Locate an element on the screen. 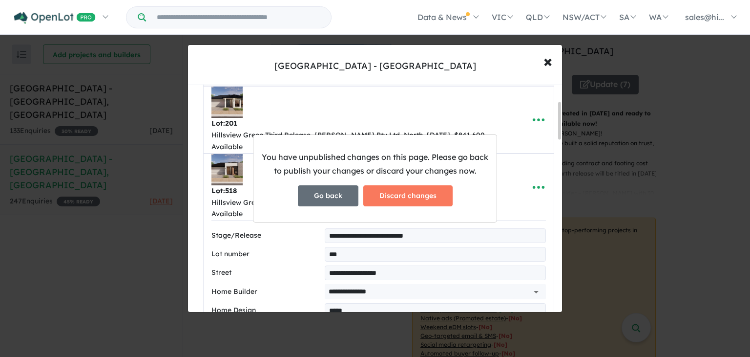  p: You have unpublished changes on this page. Please go back to publish your changes or discard your... is located at coordinates (375, 164).